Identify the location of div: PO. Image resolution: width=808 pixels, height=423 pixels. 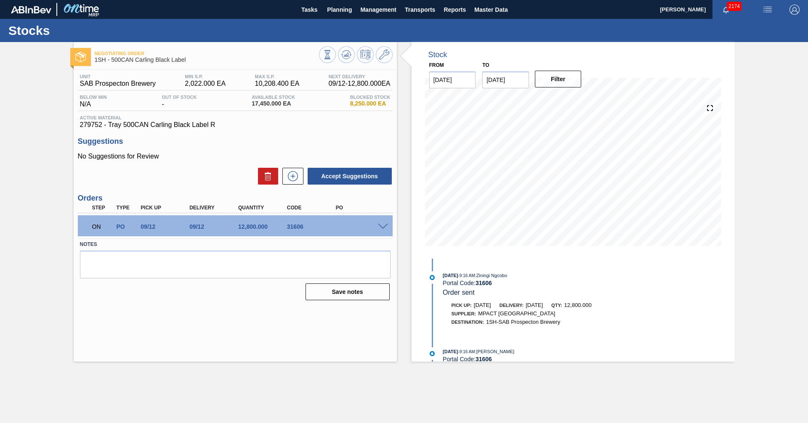
(361, 208).